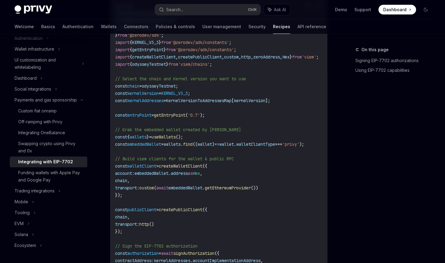 Image resolution: width=445 pixels, height=263 pixels. I want to click on span: Ctrl K, so click(253, 10).